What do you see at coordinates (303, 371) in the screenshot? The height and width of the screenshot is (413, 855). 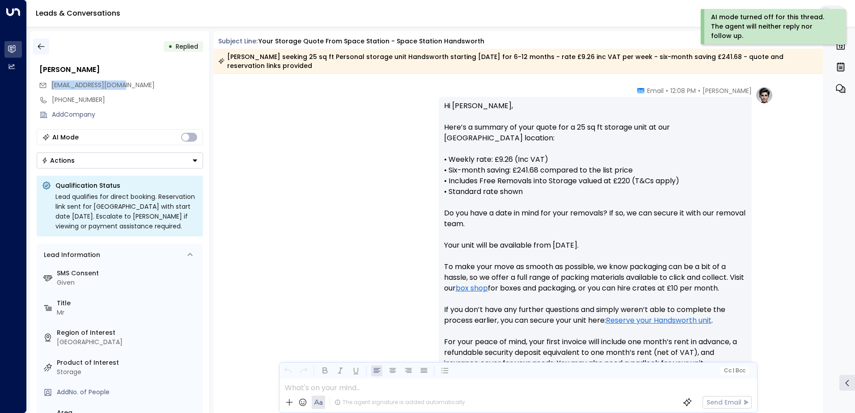 I see `button: Redo` at bounding box center [303, 371].